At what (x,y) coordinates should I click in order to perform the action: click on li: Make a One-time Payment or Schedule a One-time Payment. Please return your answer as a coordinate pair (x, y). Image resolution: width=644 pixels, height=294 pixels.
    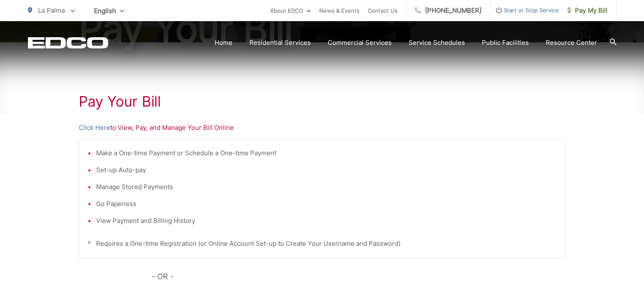
    Looking at the image, I should click on (327, 153).